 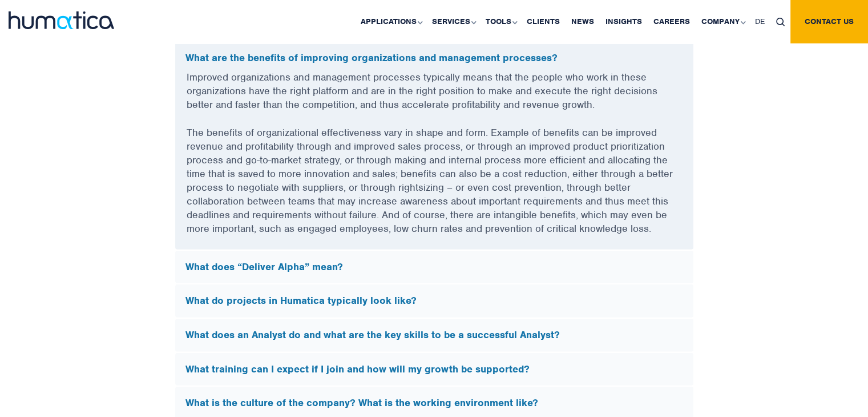 What do you see at coordinates (434, 403) in the screenshot?
I see `h5: What is the culture of the company? What is the working environment like?` at bounding box center [434, 403].